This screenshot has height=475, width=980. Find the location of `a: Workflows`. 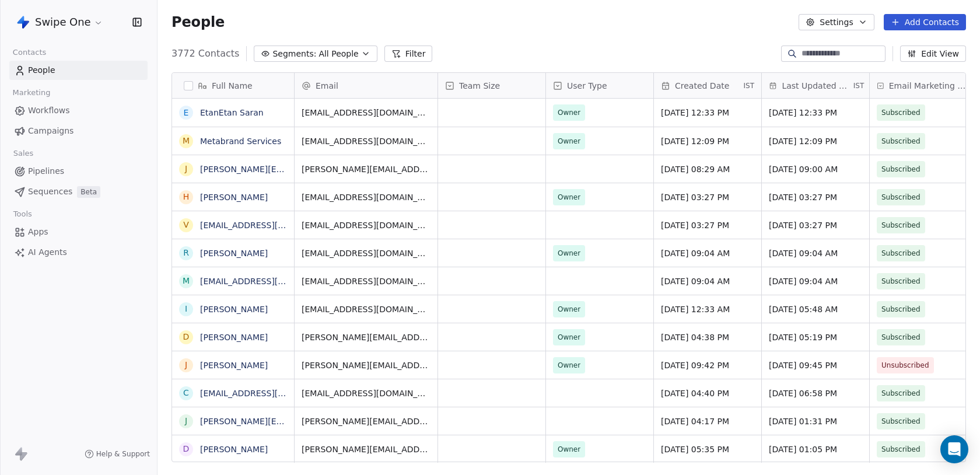

a: Workflows is located at coordinates (78, 110).